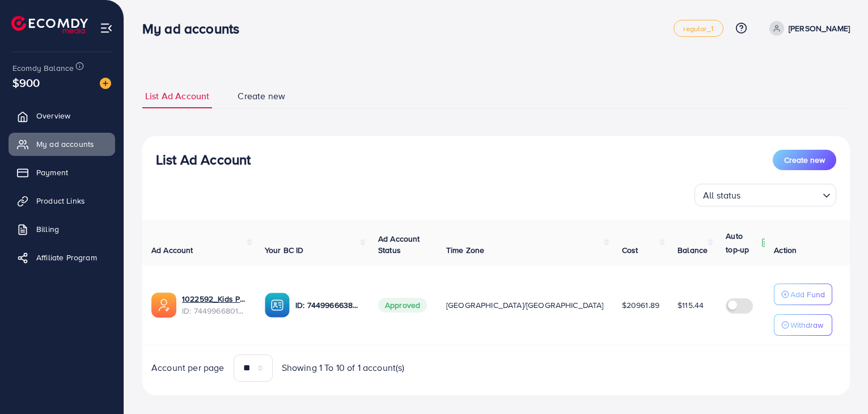 This screenshot has height=414, width=868. What do you see at coordinates (765, 195) in the screenshot?
I see `div: Search for option` at bounding box center [765, 195].